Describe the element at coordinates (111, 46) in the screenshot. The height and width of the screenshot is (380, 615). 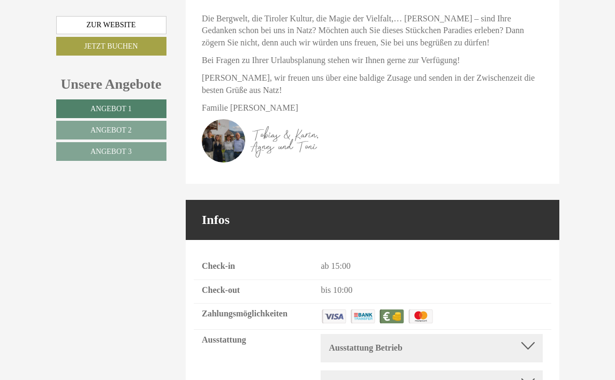
I see `a: Jetzt buchen` at that location.